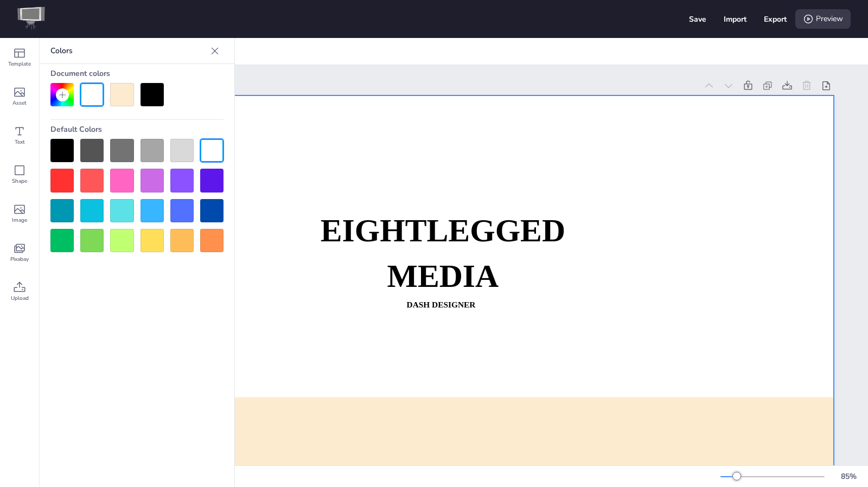 This screenshot has height=487, width=868. Describe the element at coordinates (20, 259) in the screenshot. I see `span: Pixabay` at that location.